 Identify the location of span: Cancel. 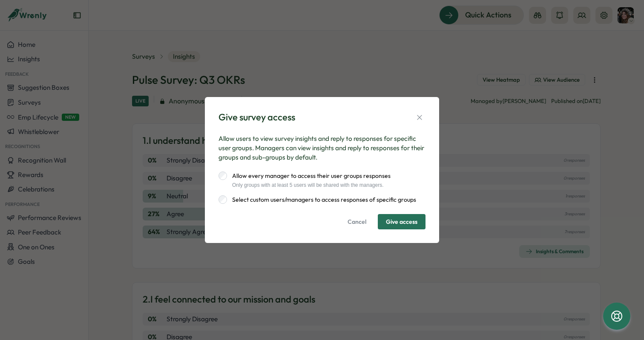
(357, 221).